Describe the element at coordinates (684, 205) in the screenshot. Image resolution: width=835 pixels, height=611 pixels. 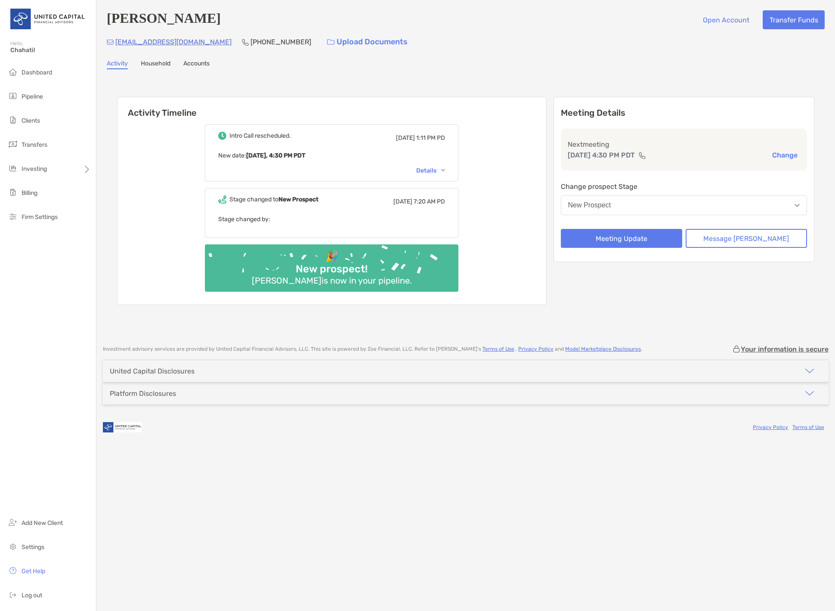
I see `button: New Prospect` at that location.